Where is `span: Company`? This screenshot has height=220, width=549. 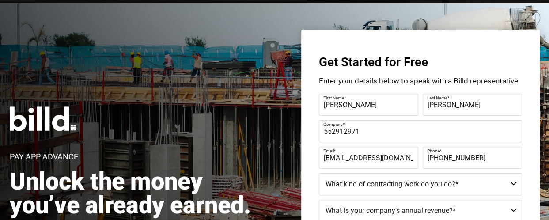 span: Company is located at coordinates (333, 124).